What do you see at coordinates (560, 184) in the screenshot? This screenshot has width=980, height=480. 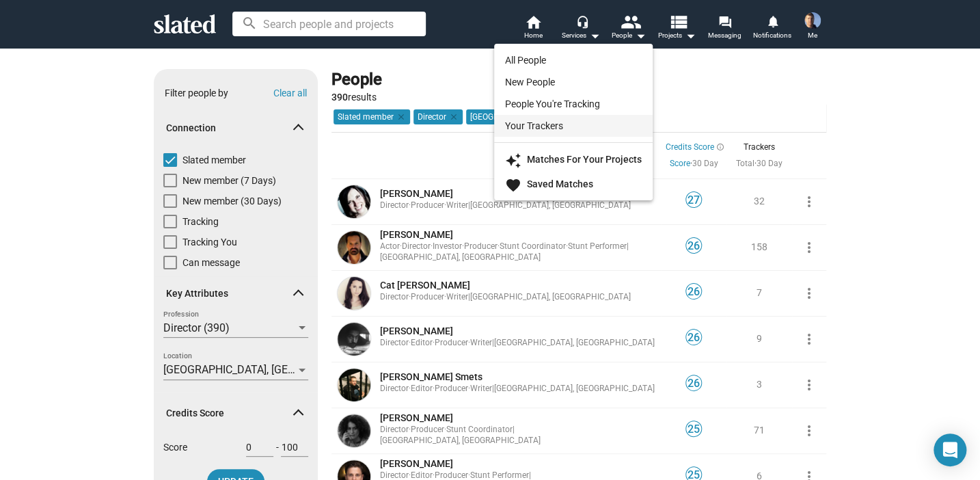 I see `strong: Saved Matches` at bounding box center [560, 184].